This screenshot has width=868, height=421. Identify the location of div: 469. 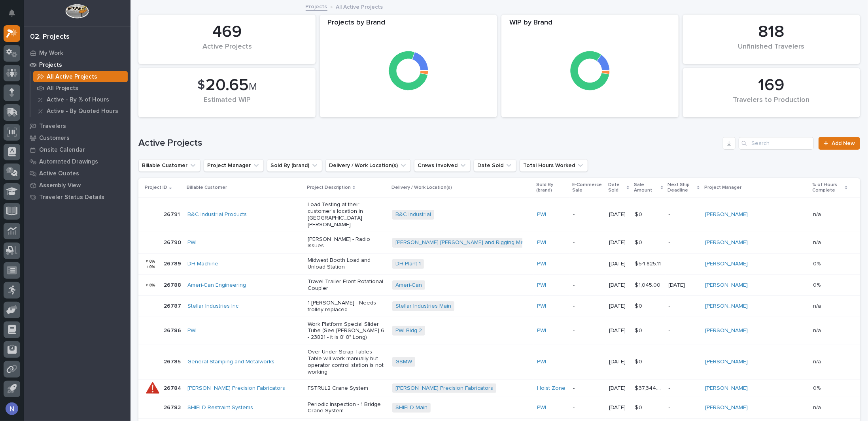
(227, 32).